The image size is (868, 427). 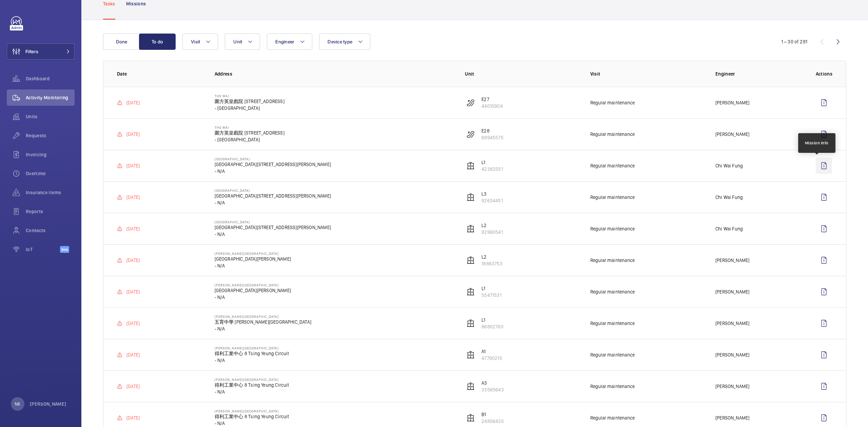 What do you see at coordinates (794, 42) in the screenshot?
I see `div: 1 – 30 of 291` at bounding box center [794, 42].